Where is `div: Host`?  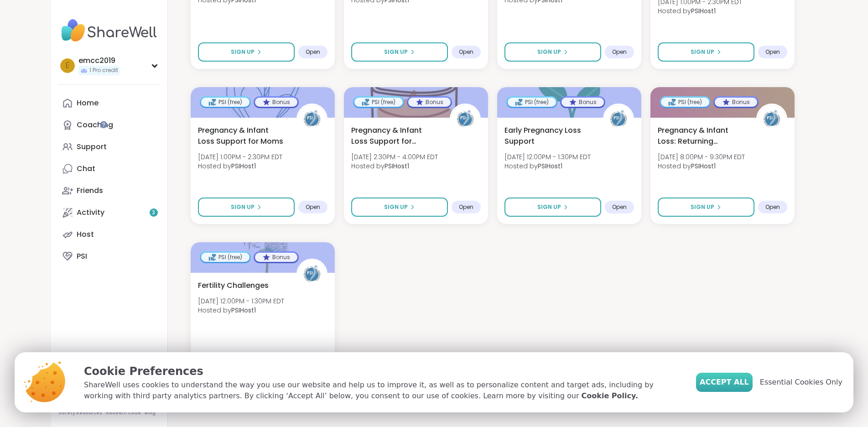 div: Host is located at coordinates (85, 235).